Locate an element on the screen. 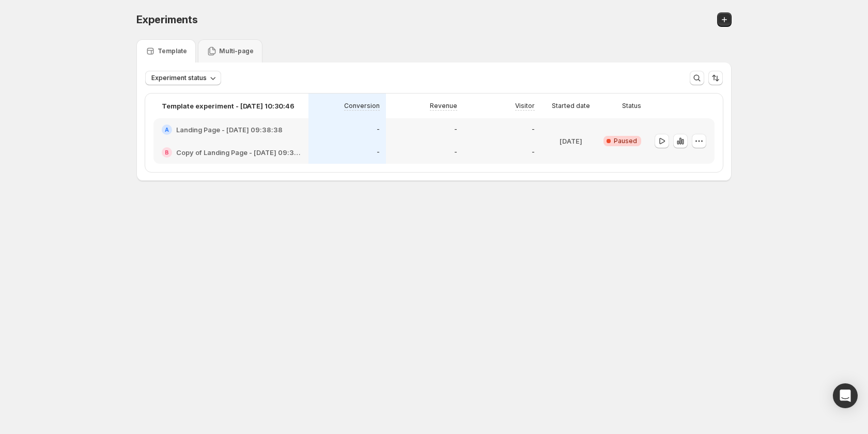 The image size is (868, 434). button: Create new experiment is located at coordinates (724, 20).